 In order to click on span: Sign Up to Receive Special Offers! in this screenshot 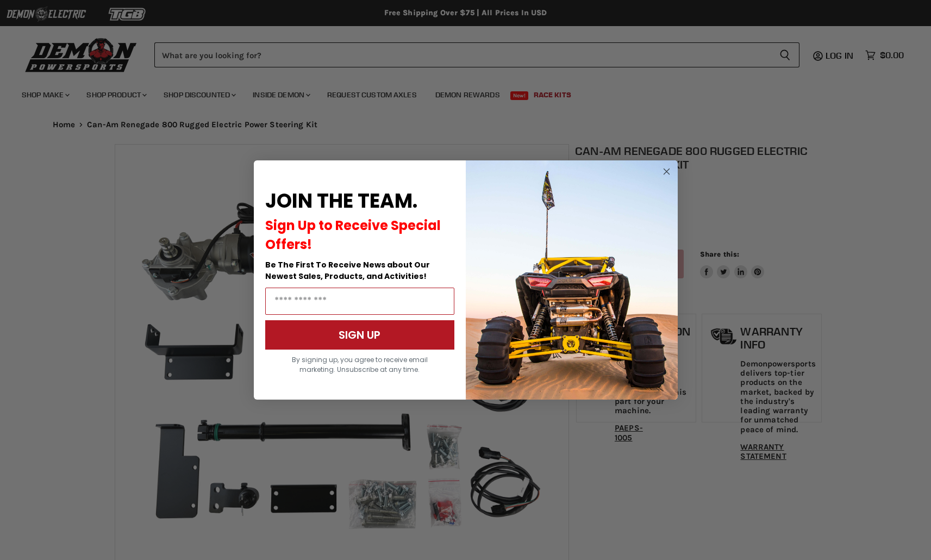, I will do `click(352, 234)`.